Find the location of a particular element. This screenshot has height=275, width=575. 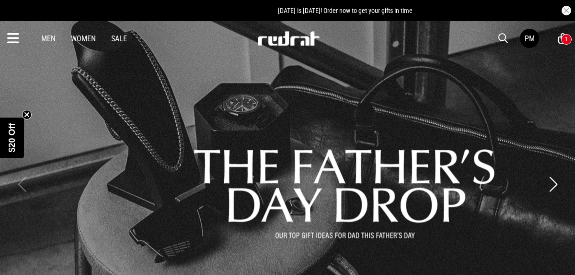

img: Redrat logo is located at coordinates (288, 38).